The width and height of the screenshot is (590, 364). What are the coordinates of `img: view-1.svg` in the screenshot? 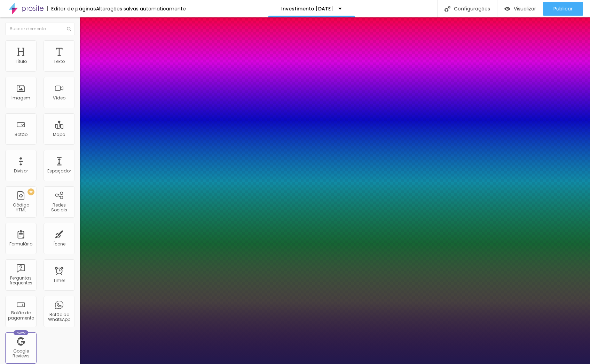 It's located at (507, 8).